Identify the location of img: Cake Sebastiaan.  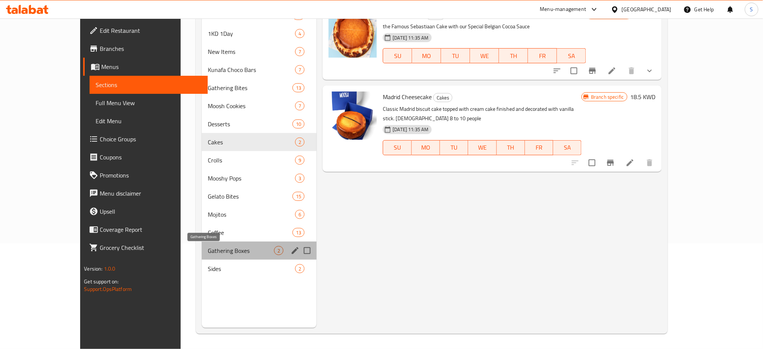
(353, 34).